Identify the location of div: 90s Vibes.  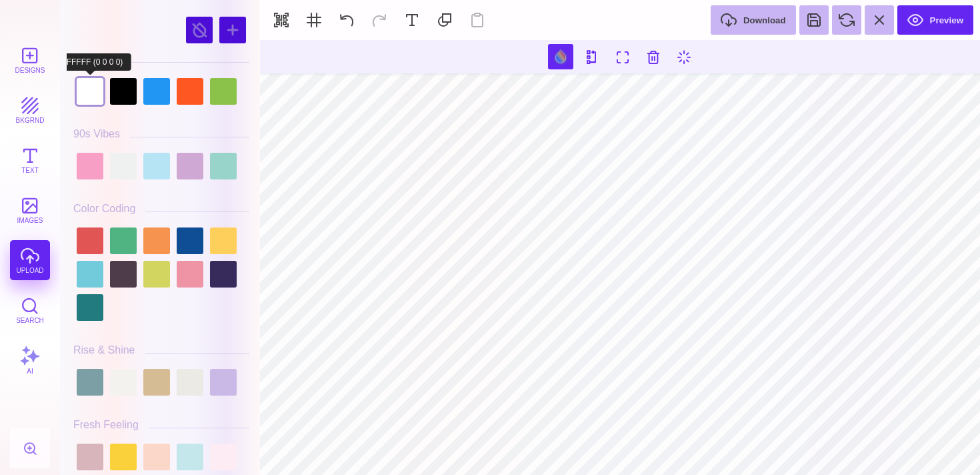
(96, 134).